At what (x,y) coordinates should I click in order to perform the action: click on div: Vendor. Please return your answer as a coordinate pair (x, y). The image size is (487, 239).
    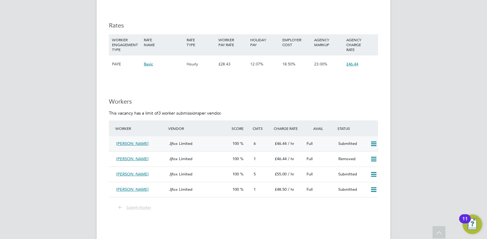
    Looking at the image, I should click on (198, 128).